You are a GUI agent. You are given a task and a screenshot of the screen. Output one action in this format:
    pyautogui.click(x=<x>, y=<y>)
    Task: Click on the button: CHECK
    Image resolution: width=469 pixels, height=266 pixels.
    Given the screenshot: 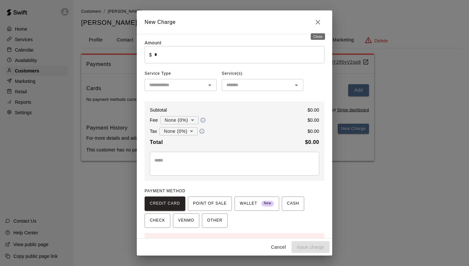 What is the action you would take?
    pyautogui.click(x=157, y=220)
    